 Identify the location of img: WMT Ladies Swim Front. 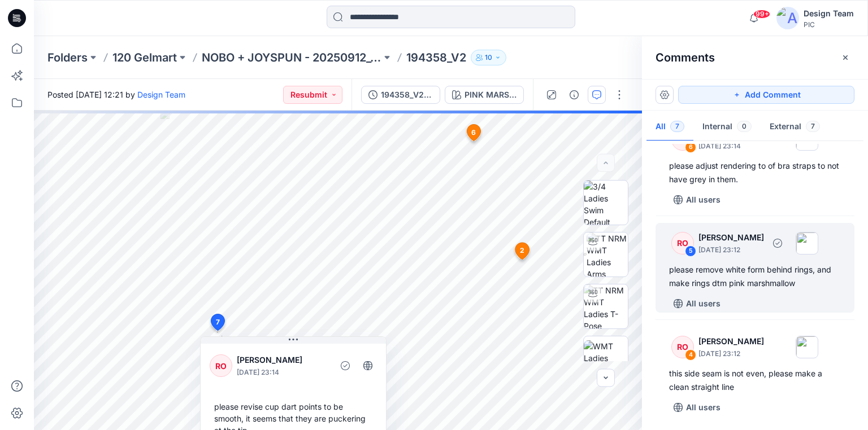
(605, 358).